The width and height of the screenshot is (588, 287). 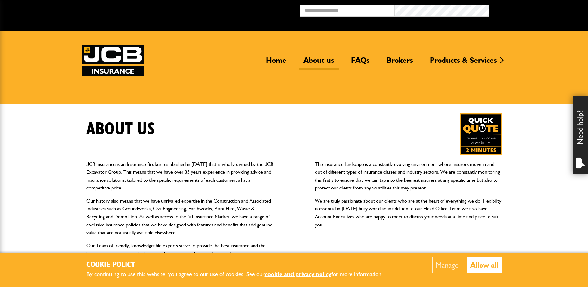 What do you see at coordinates (481, 134) in the screenshot?
I see `a: Get your insurance quote in just 2-minutes` at bounding box center [481, 134].